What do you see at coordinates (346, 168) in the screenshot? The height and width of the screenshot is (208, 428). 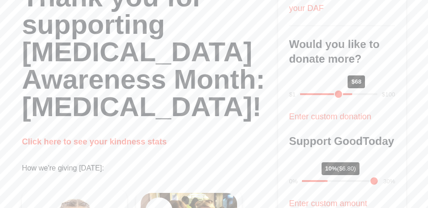 I see `span: ($6.80)` at bounding box center [346, 168].